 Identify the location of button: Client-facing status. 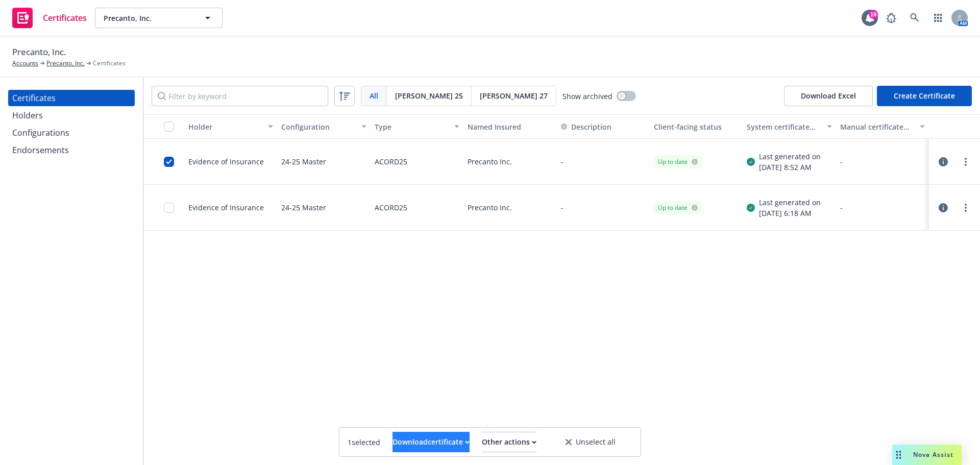
(697, 127).